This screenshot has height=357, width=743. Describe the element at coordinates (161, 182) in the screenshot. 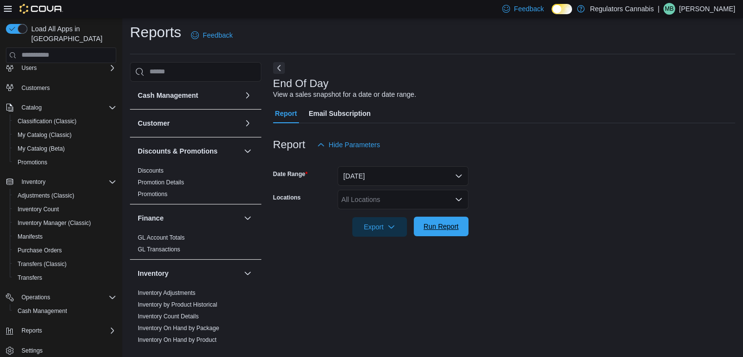

I see `span: Promotion Details` at that location.